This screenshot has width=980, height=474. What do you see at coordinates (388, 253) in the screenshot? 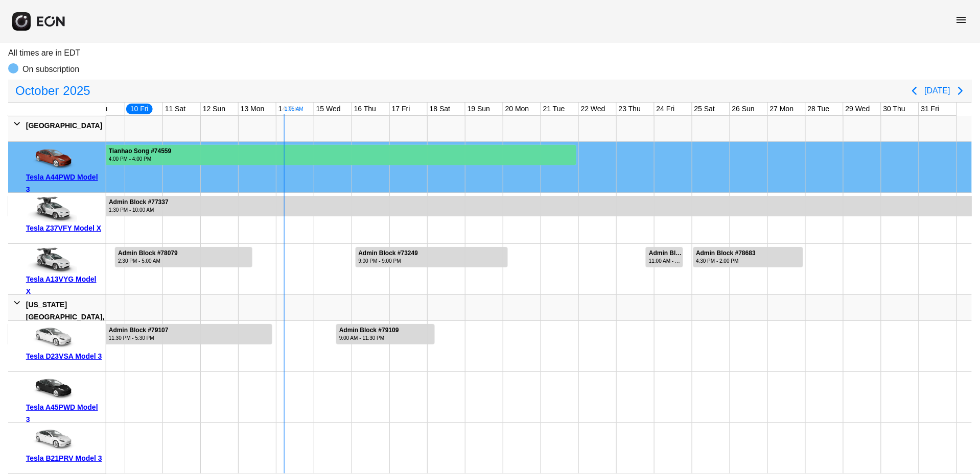
I see `div: Admin Block #73249` at bounding box center [388, 253].